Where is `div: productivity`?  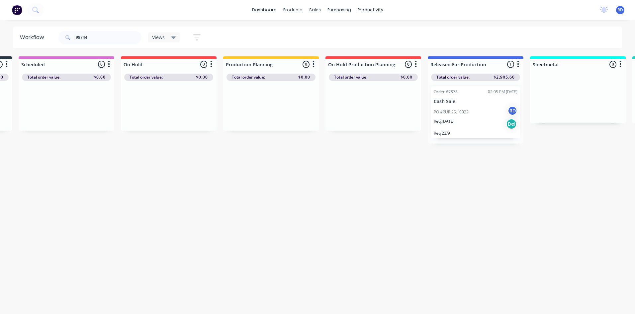
div: productivity is located at coordinates (370, 10).